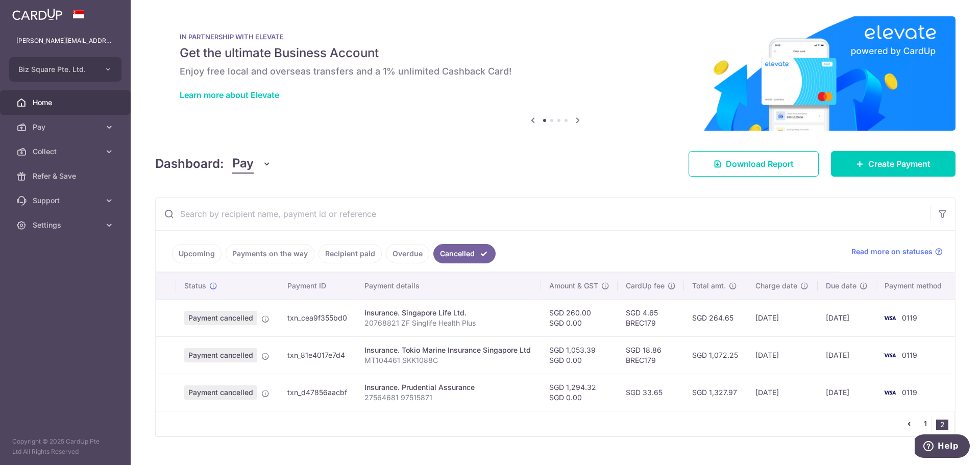 Image resolution: width=980 pixels, height=465 pixels. What do you see at coordinates (448, 323) in the screenshot?
I see `p: 20768821 ZF Singlife Health Plus` at bounding box center [448, 323].